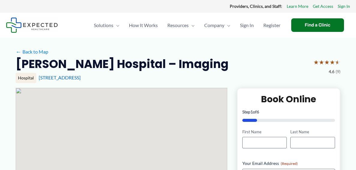 This screenshot has width=356, height=170. What do you see at coordinates (181, 25) in the screenshot?
I see `a: ResourcesMenu Toggle` at bounding box center [181, 25].